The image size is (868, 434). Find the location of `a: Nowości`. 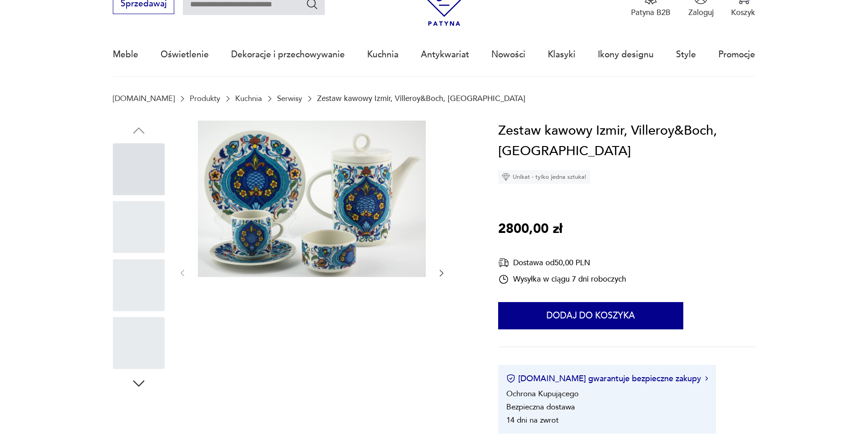

a: Nowości is located at coordinates (508, 55).